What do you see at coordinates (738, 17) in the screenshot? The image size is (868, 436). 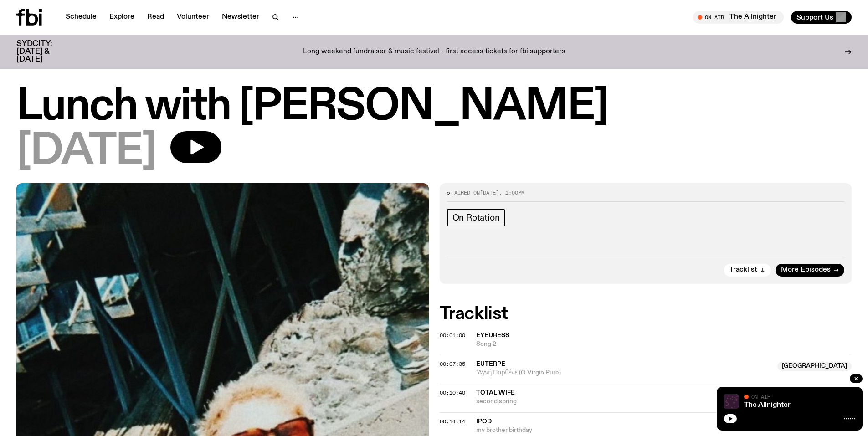 I see `button: On AirThe Allnighter` at bounding box center [738, 17].